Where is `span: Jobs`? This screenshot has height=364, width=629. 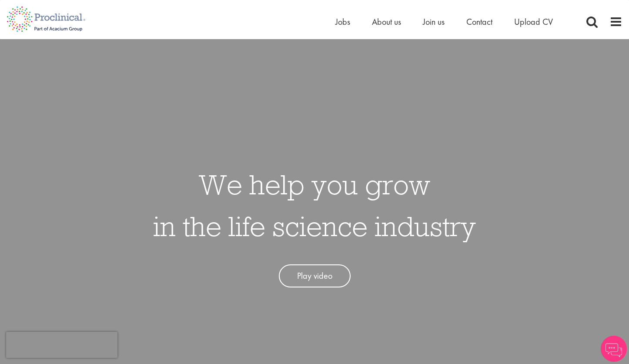
span: Jobs is located at coordinates (343, 22).